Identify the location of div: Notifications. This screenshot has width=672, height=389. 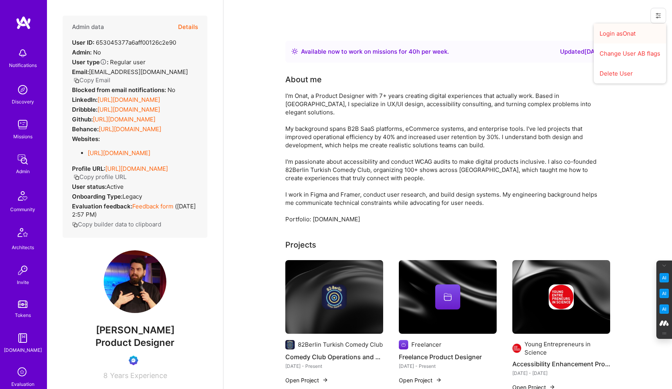
(23, 65).